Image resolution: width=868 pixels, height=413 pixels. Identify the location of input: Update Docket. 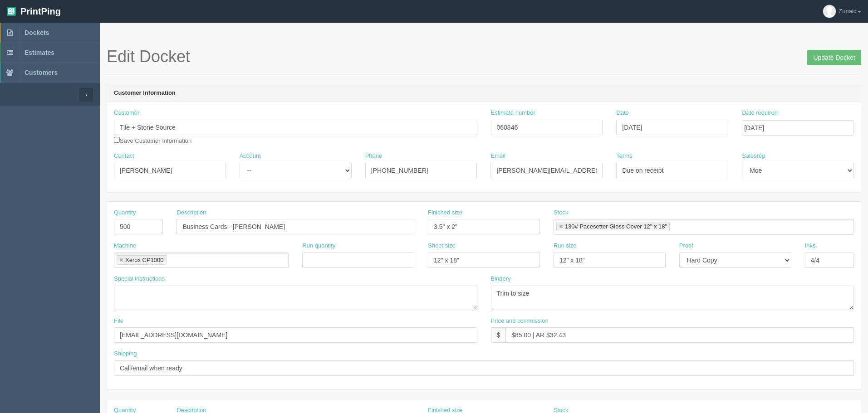
(834, 58).